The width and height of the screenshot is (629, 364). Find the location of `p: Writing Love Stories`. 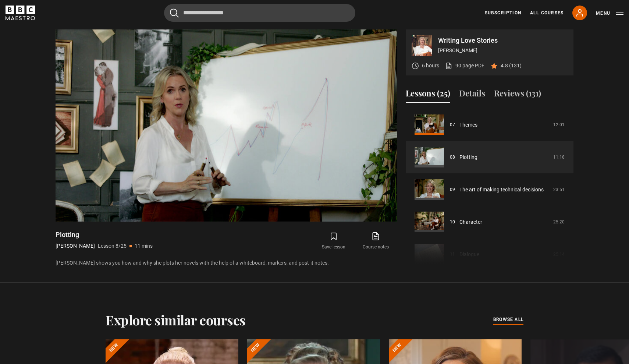

p: Writing Love Stories is located at coordinates (503, 40).